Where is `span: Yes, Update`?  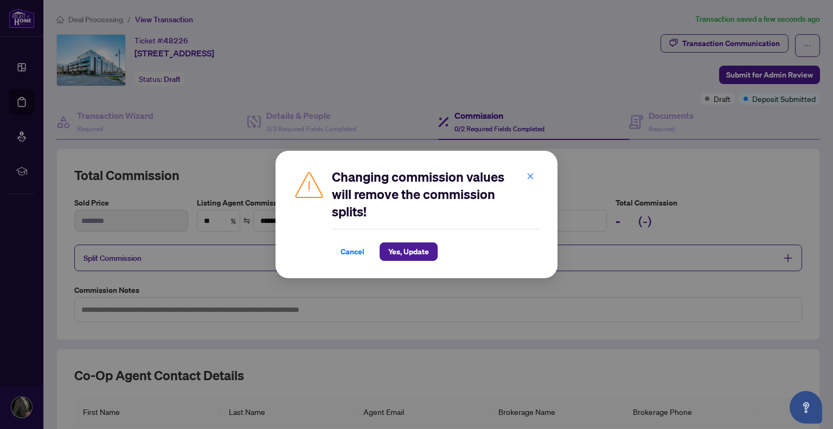 span: Yes, Update is located at coordinates (409, 252).